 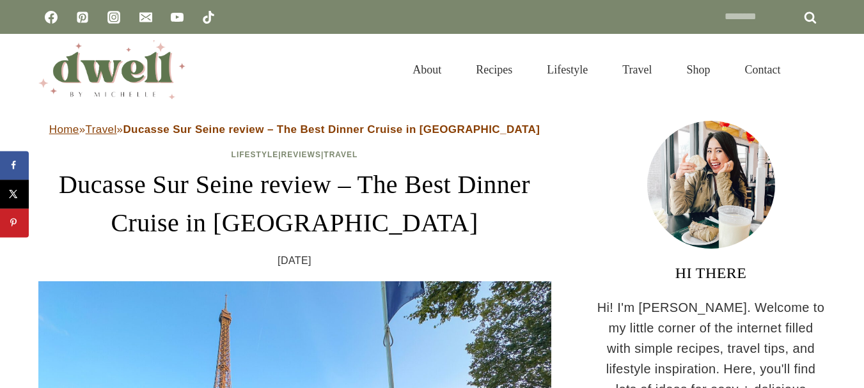 What do you see at coordinates (763, 70) in the screenshot?
I see `a: Contact` at bounding box center [763, 70].